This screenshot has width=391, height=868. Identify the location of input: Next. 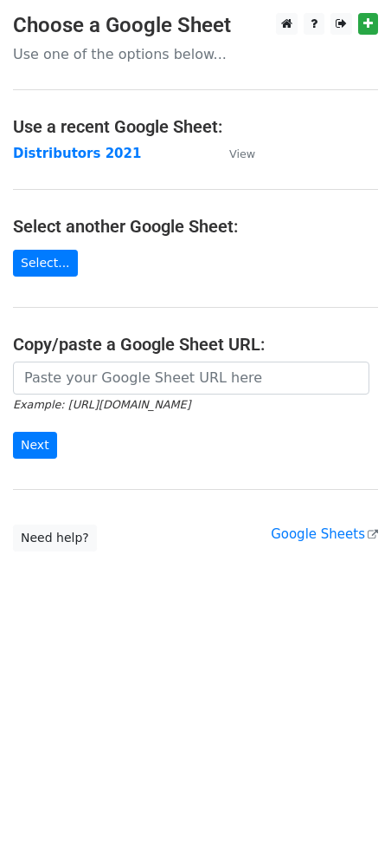
(35, 445).